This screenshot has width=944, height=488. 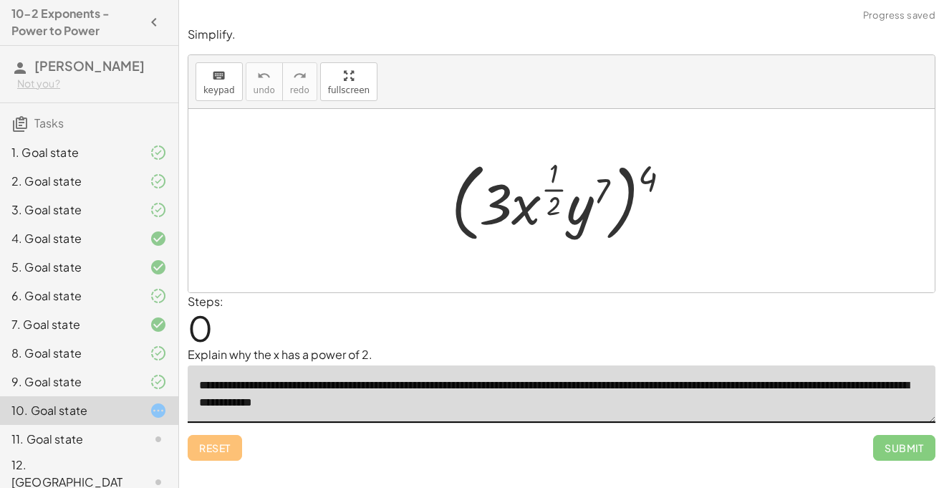 What do you see at coordinates (158, 410) in the screenshot?
I see `i: Task started.` at bounding box center [158, 410].